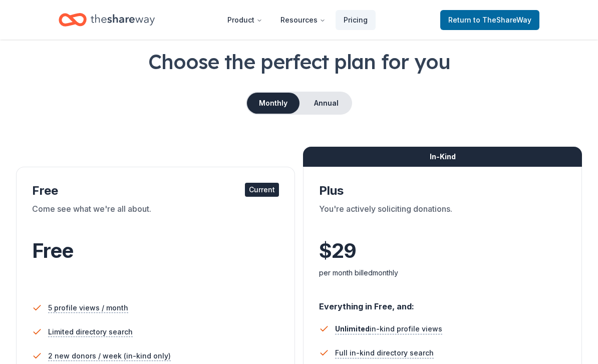 The height and width of the screenshot is (364, 598). I want to click on span: in-kind profile views, so click(389, 329).